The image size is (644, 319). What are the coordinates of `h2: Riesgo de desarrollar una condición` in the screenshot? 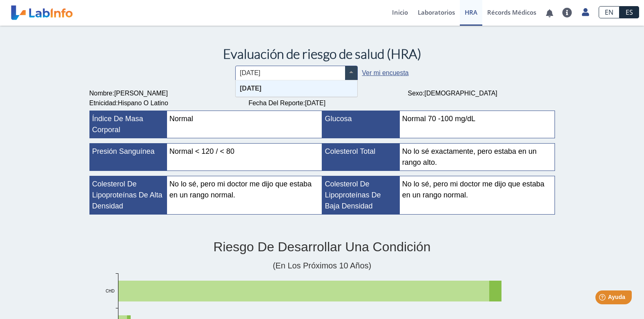 It's located at (322, 247).